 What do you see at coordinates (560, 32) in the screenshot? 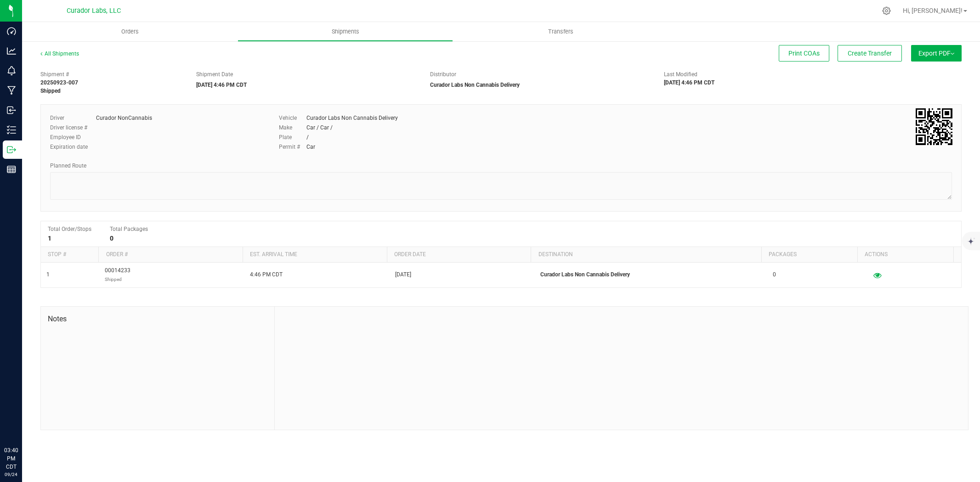
I see `a: Transfers` at bounding box center [560, 32].